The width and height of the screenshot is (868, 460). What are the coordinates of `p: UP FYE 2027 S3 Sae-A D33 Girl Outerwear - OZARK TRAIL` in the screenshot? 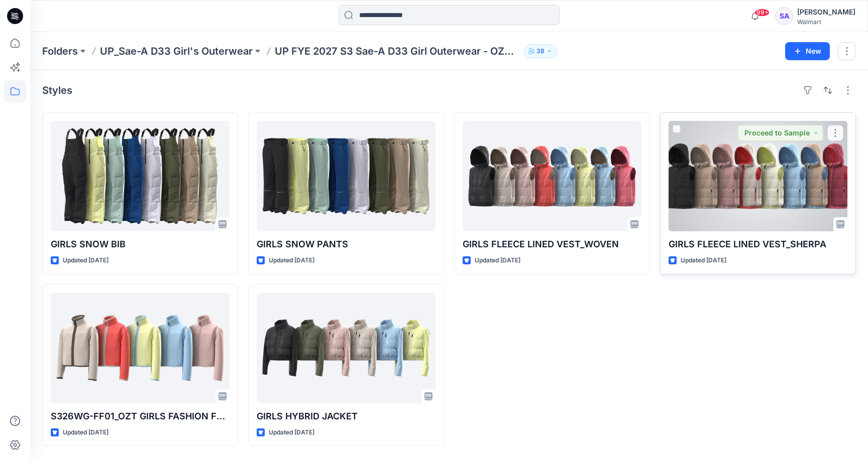 It's located at (397, 51).